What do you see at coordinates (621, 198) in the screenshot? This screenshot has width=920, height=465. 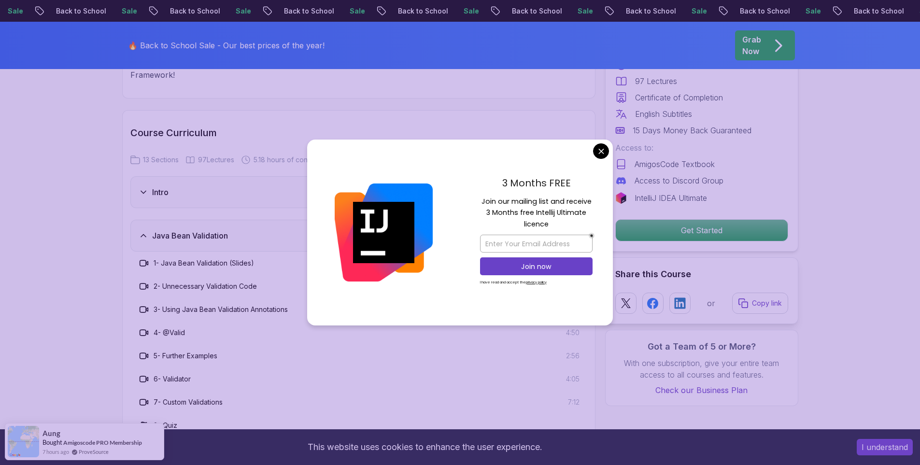 I see `img: jetbrains logo` at bounding box center [621, 198].